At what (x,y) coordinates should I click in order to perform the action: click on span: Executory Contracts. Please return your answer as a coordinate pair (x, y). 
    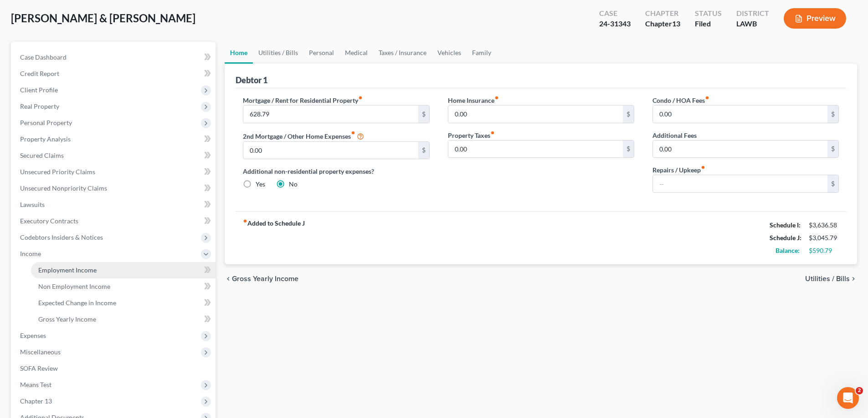
    Looking at the image, I should click on (49, 220).